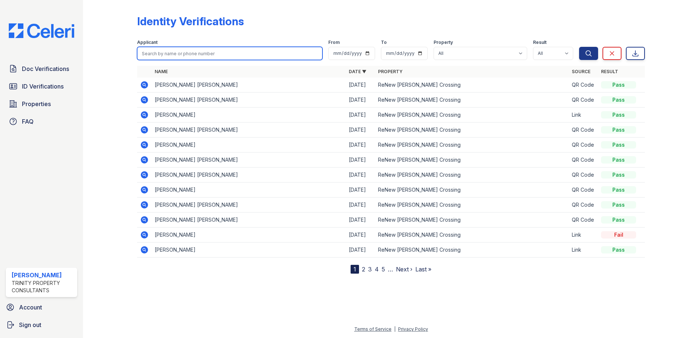 This screenshot has height=338, width=699. Describe the element at coordinates (355, 269) in the screenshot. I see `div: 1` at that location.